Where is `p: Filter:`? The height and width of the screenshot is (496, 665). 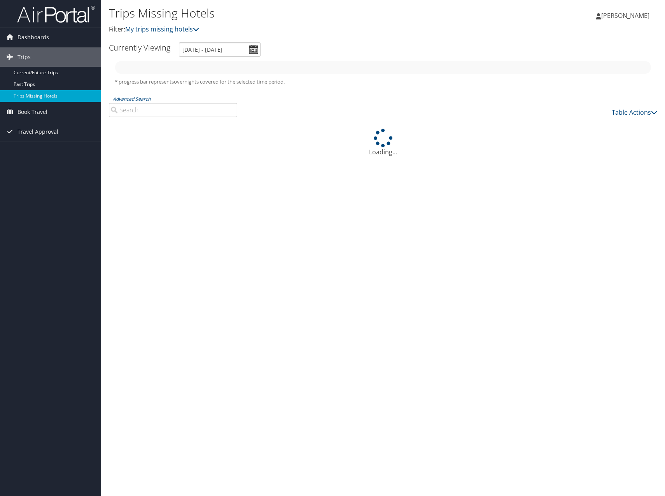 p: Filter: is located at coordinates (292, 30).